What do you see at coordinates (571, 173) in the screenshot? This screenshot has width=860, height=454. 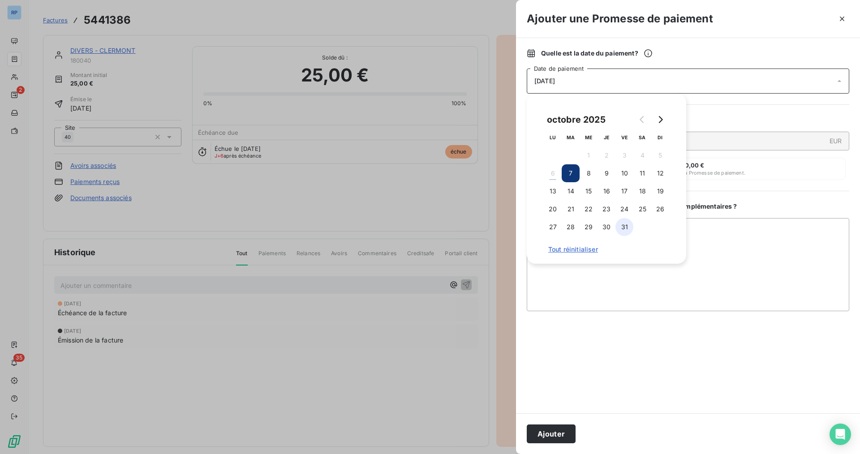 I see `button: 7` at bounding box center [571, 173].